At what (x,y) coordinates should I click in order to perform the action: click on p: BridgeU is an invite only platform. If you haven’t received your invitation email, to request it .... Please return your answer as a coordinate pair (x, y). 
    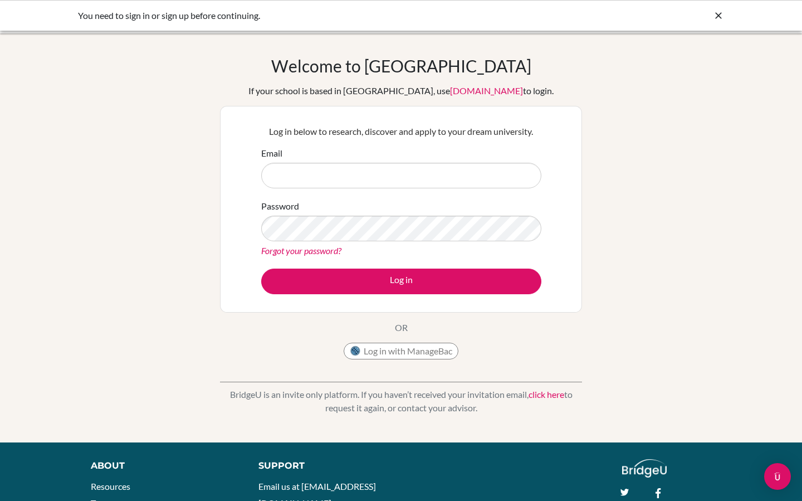
    Looking at the image, I should click on (401, 401).